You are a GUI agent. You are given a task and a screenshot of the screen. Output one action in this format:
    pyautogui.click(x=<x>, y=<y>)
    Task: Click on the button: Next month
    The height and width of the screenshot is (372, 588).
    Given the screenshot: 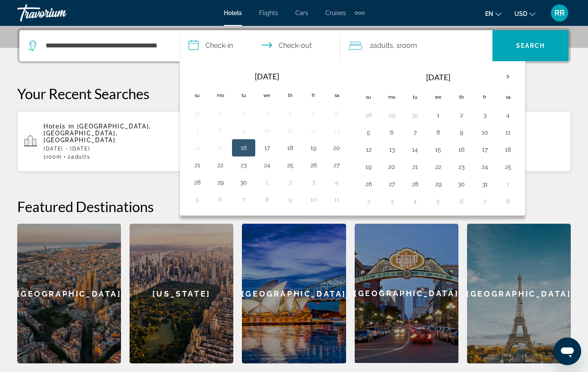 What is the action you would take?
    pyautogui.click(x=508, y=77)
    